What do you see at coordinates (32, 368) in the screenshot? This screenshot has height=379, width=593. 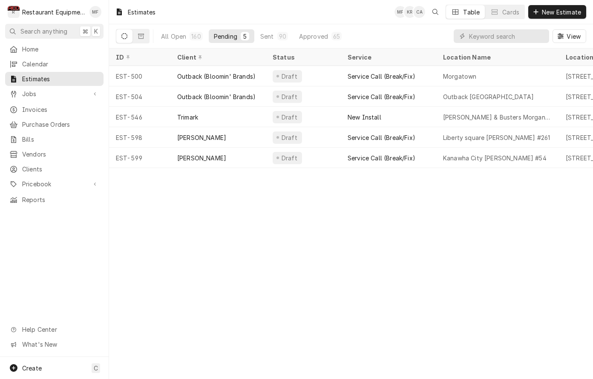 I see `span: Create` at bounding box center [32, 368].